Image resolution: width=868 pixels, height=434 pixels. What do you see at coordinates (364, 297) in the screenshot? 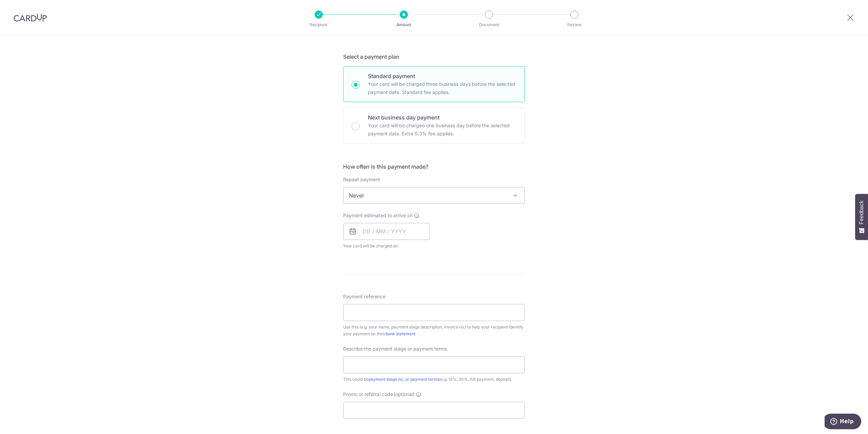
I see `span: Payment reference` at bounding box center [364, 297].